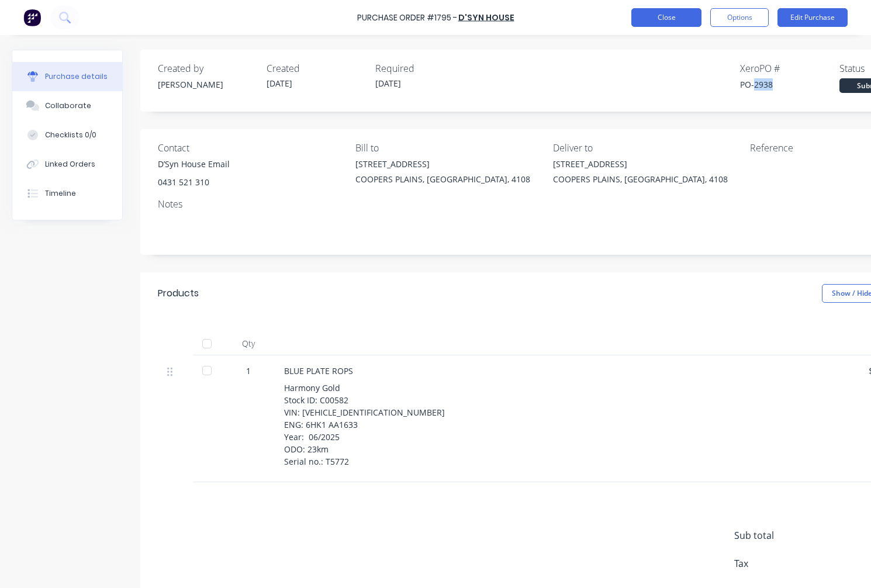 The height and width of the screenshot is (588, 871). Describe the element at coordinates (252, 148) in the screenshot. I see `div: Contact` at that location.